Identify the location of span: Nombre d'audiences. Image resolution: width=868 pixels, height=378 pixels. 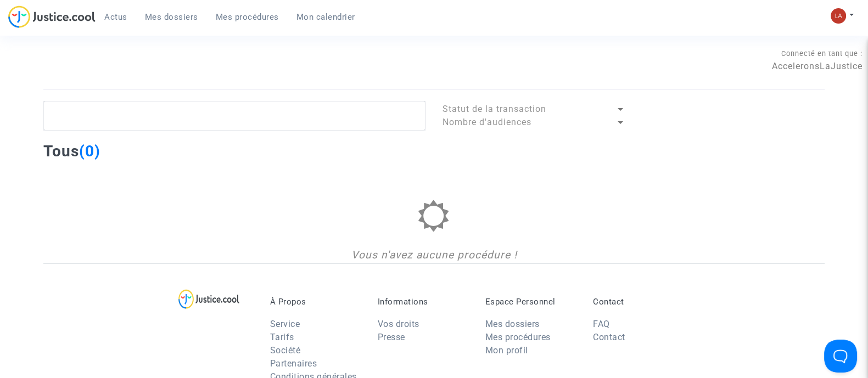
(487, 122).